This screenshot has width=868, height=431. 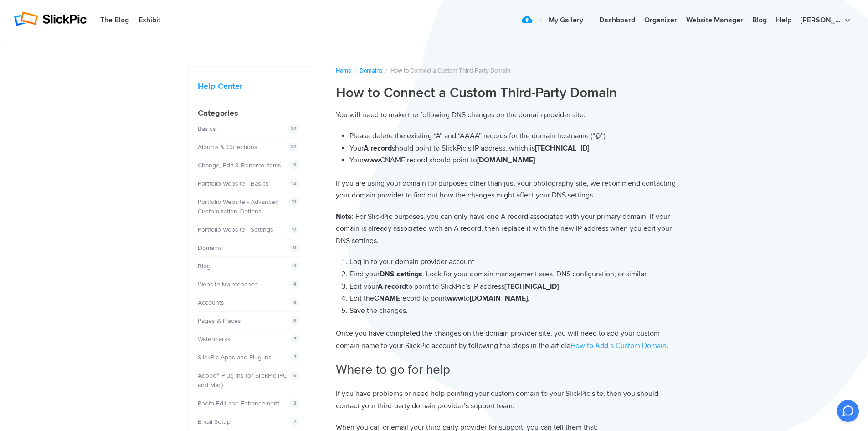 I want to click on p: You will need to make the following DNS changes on the domain provider site:, so click(x=508, y=115).